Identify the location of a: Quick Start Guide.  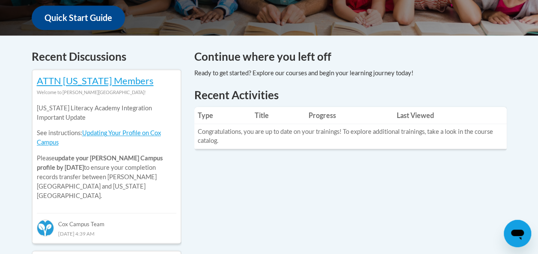
(78, 18).